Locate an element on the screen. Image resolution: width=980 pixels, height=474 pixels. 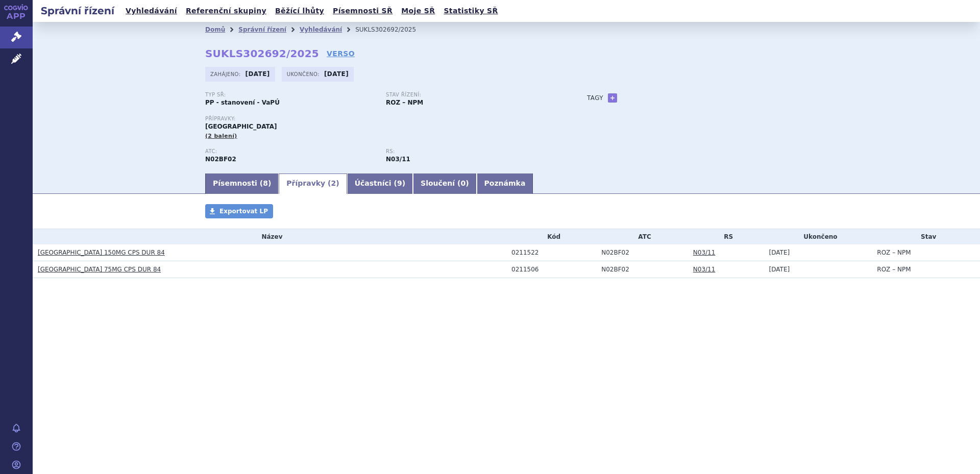
strong: PP - stanovení - VaPÚ is located at coordinates (242, 103).